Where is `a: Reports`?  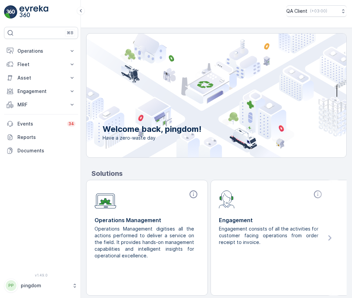
a: Reports is located at coordinates (41, 137).